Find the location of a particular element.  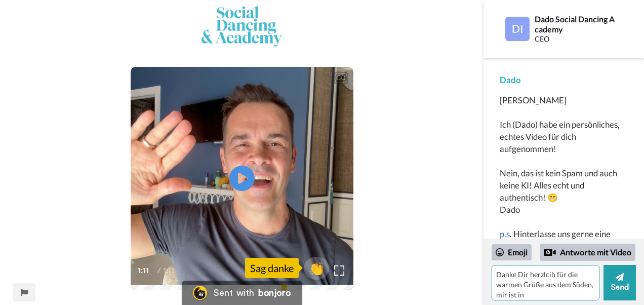

button: Send is located at coordinates (619, 283).